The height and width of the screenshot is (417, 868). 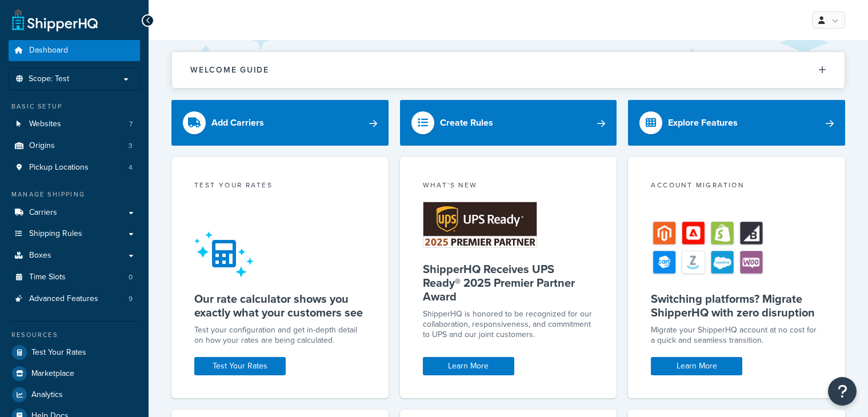 What do you see at coordinates (130, 145) in the screenshot?
I see `span: 3` at bounding box center [130, 145].